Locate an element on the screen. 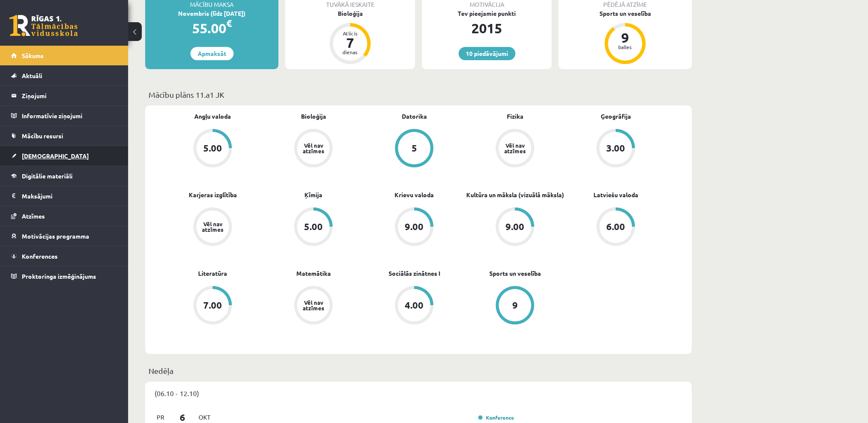 Image resolution: width=868 pixels, height=423 pixels. a: 9 is located at coordinates (515, 306).